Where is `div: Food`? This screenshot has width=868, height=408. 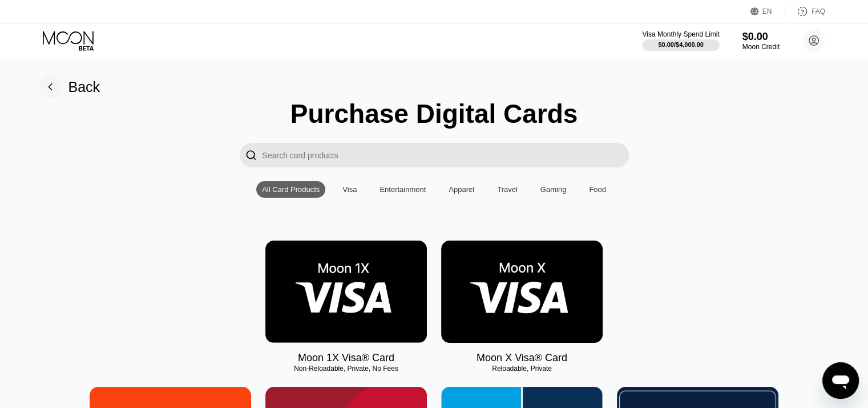
div: Food is located at coordinates (598, 189).